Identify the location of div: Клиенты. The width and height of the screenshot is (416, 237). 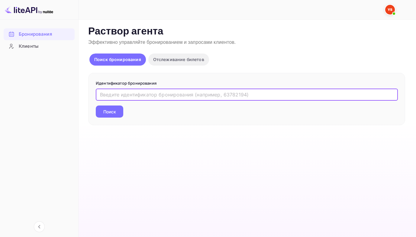
(39, 46).